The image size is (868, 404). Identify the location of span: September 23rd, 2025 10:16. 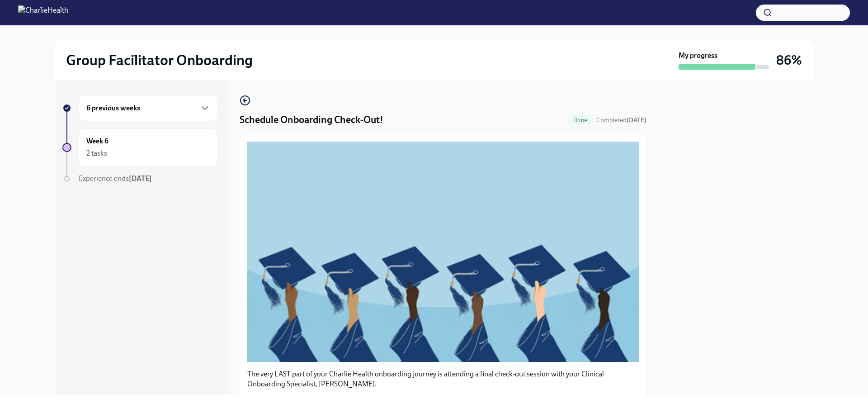
(621, 120).